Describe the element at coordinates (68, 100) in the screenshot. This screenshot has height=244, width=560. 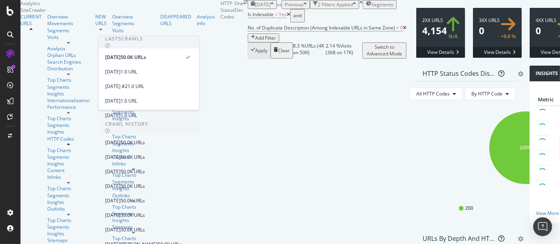
I see `div: Internationalization` at that location.